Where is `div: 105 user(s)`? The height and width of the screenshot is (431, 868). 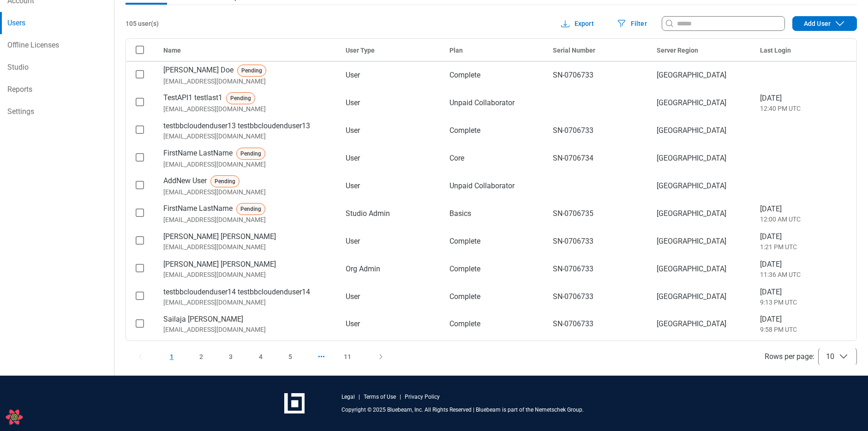
div: 105 user(s) is located at coordinates (142, 24).